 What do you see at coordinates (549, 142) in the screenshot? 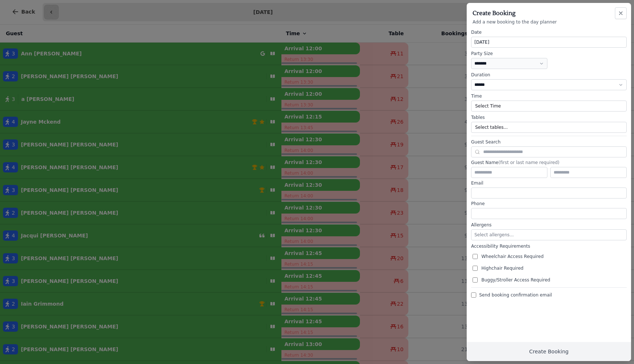
I see `label: Guest Search` at bounding box center [549, 142].